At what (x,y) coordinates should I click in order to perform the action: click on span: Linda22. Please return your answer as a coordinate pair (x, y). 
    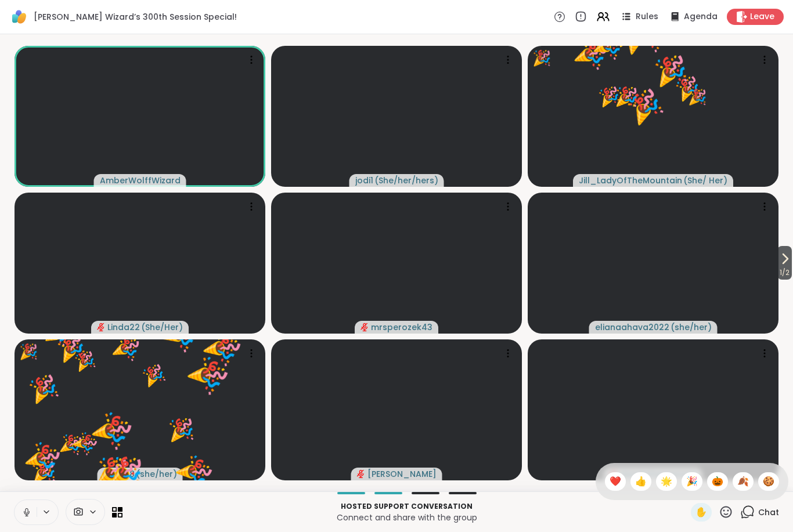
    Looking at the image, I should click on (123, 327).